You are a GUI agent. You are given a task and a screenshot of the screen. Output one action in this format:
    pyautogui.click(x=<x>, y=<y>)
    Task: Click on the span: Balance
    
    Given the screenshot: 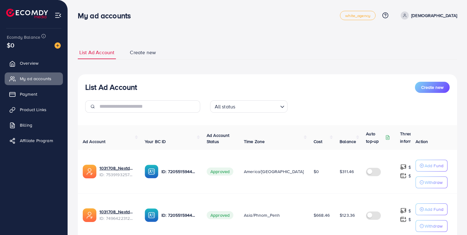 What is the action you would take?
    pyautogui.click(x=348, y=142)
    